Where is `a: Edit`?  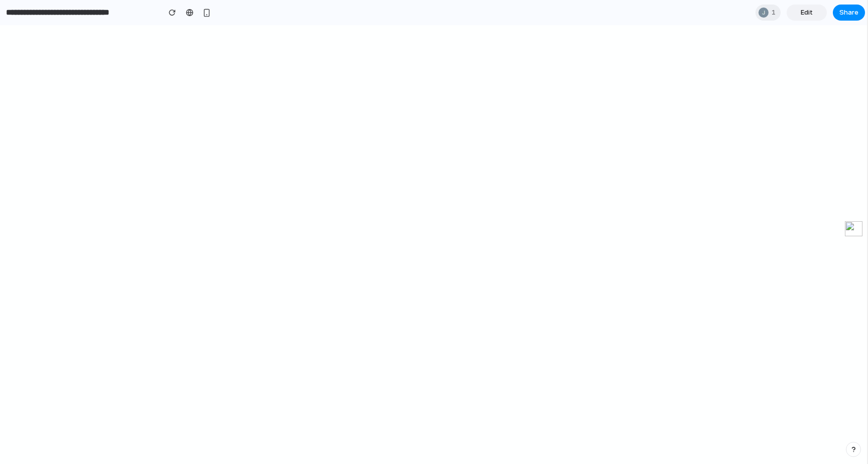
a: Edit is located at coordinates (807, 12).